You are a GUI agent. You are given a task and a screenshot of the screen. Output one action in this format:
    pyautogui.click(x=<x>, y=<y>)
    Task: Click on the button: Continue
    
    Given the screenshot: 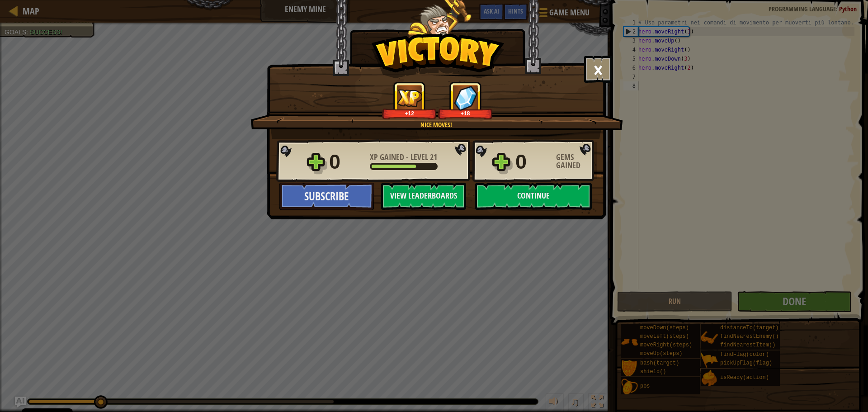 What is the action you would take?
    pyautogui.click(x=533, y=196)
    